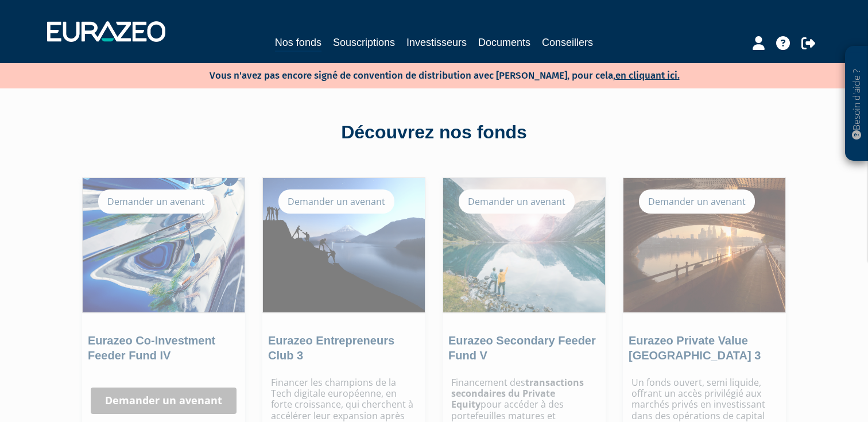 The image size is (868, 422). I want to click on a: en cliquant ici., so click(648, 75).